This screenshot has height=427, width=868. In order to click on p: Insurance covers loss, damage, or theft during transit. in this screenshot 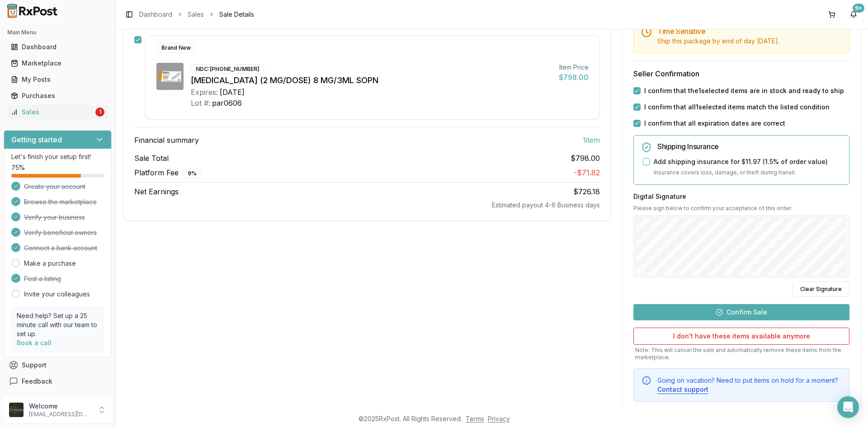, I will do `click(748, 172)`.